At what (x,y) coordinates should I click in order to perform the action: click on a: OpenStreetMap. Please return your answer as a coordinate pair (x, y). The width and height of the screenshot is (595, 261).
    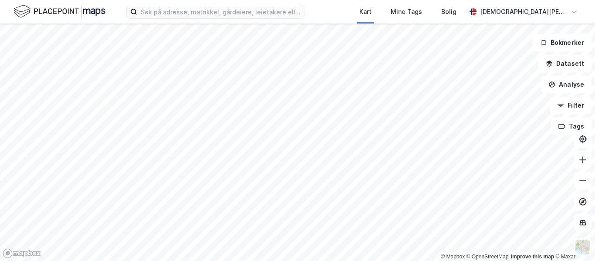
    Looking at the image, I should click on (487, 257).